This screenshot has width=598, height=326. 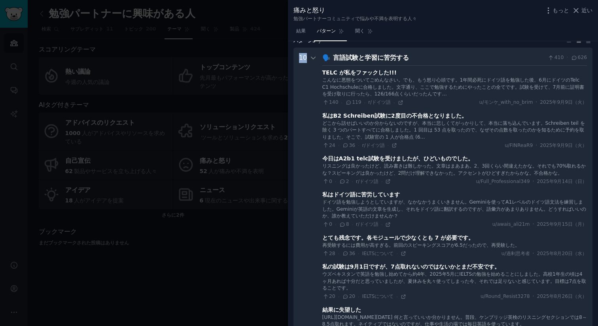 I want to click on font: 28, so click(x=332, y=253).